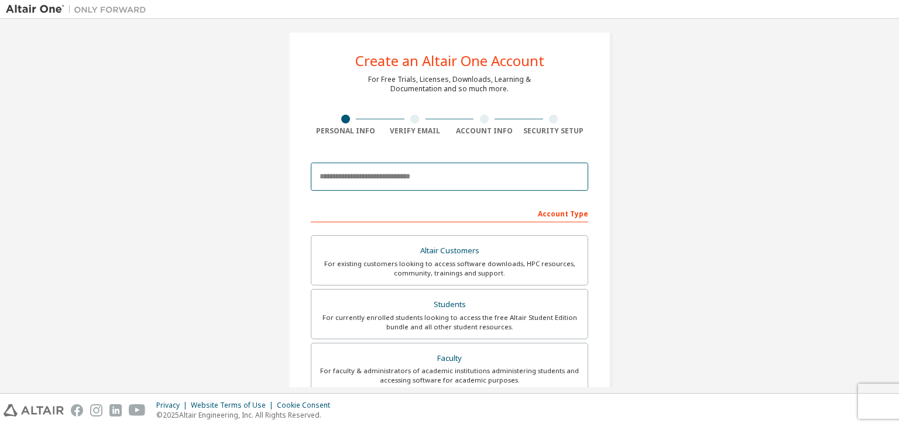  I want to click on img: instagram.svg, so click(96, 410).